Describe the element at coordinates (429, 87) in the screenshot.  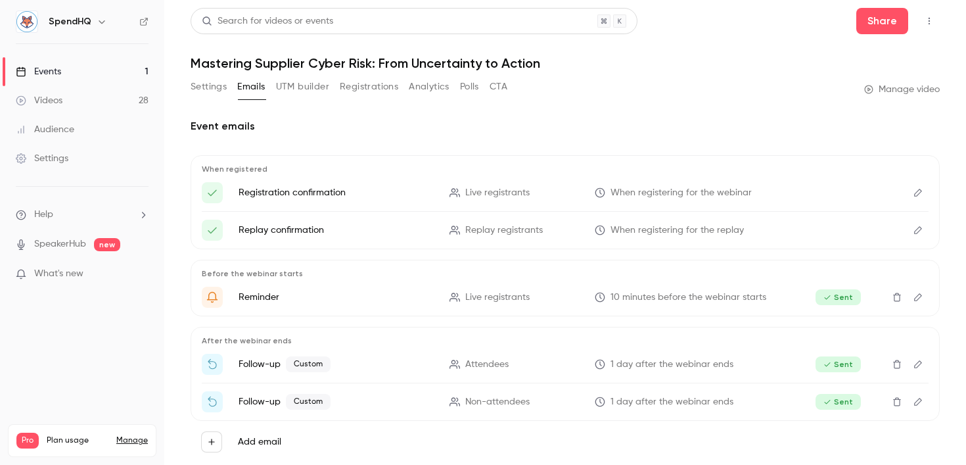
I see `button: Analytics` at that location.